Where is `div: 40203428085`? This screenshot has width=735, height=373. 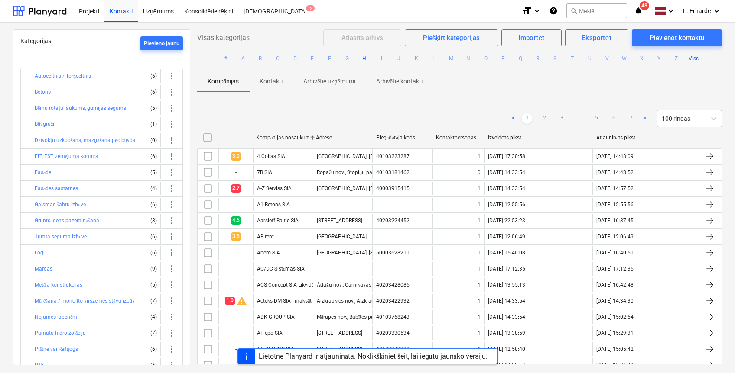 div: 40203428085 is located at coordinates (393, 284).